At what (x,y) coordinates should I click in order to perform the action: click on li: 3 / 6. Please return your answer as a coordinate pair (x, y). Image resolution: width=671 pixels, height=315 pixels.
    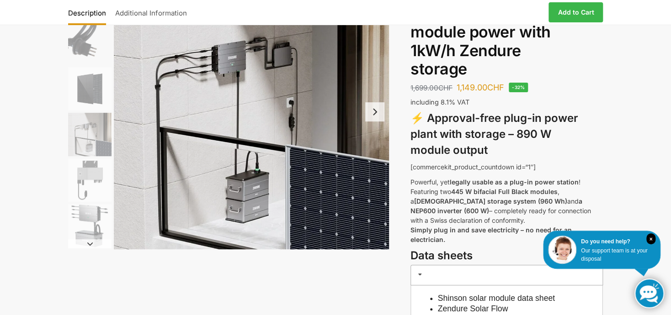
    Looking at the image, I should click on (89, 89).